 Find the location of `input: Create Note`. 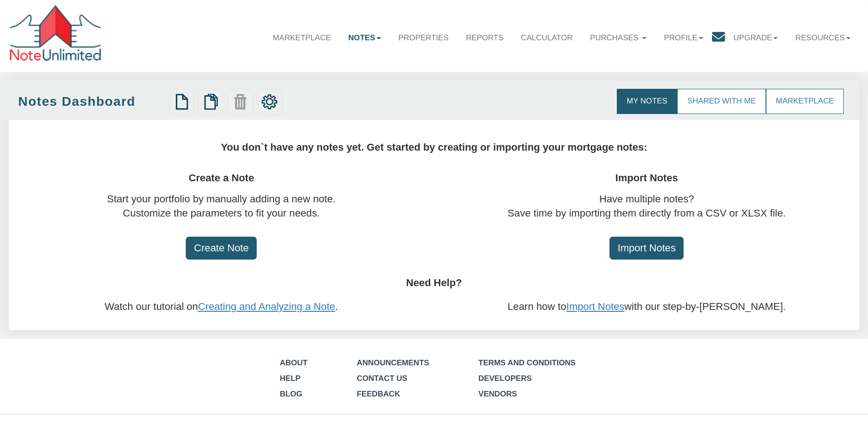

input: Create Note is located at coordinates (221, 248).